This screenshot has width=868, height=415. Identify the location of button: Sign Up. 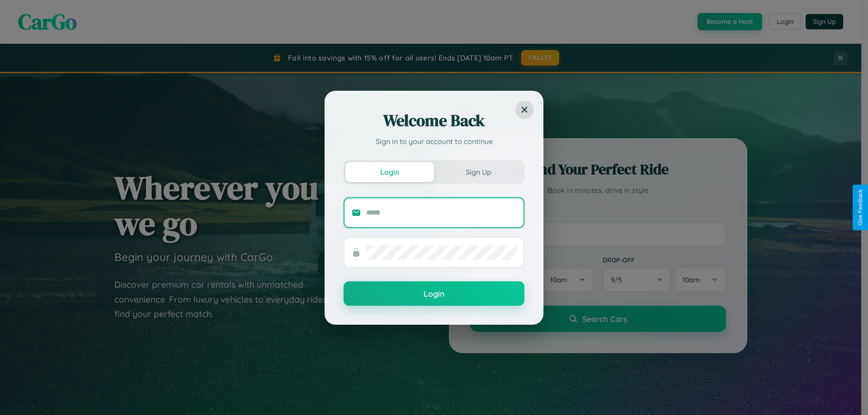
(478, 173).